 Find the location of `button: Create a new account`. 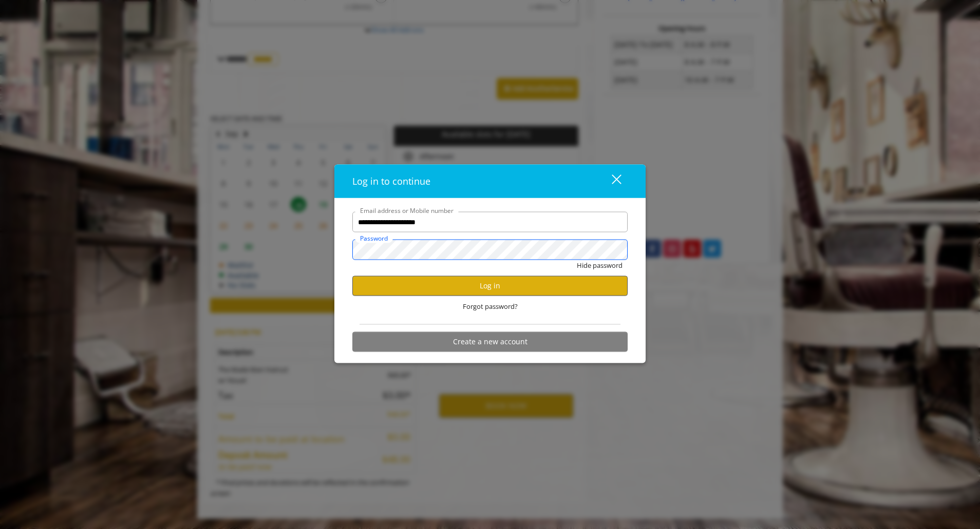

button: Create a new account is located at coordinates (490, 341).